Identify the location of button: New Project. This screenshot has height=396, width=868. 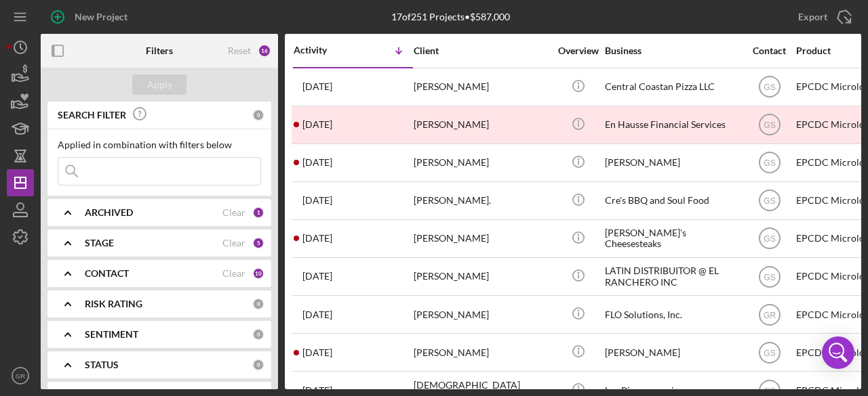
(91, 17).